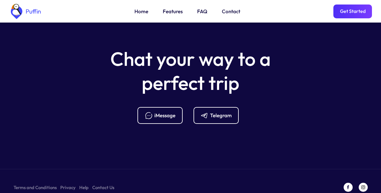  What do you see at coordinates (173, 11) in the screenshot?
I see `a: Features` at bounding box center [173, 11].